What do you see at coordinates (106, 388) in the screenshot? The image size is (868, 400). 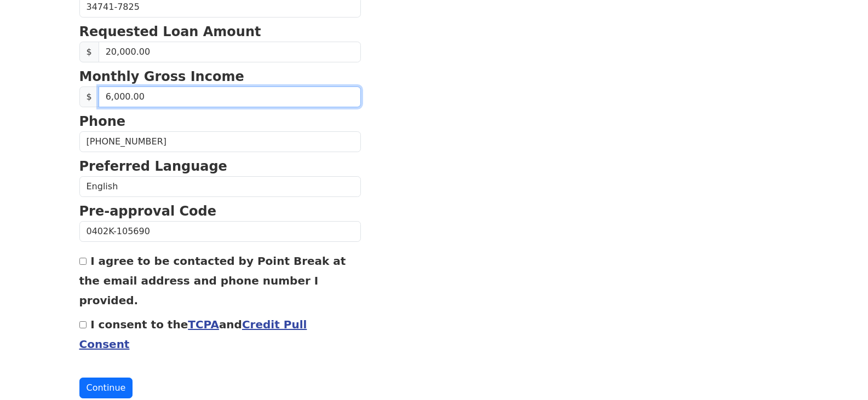 I see `button: Continue` at bounding box center [106, 388].